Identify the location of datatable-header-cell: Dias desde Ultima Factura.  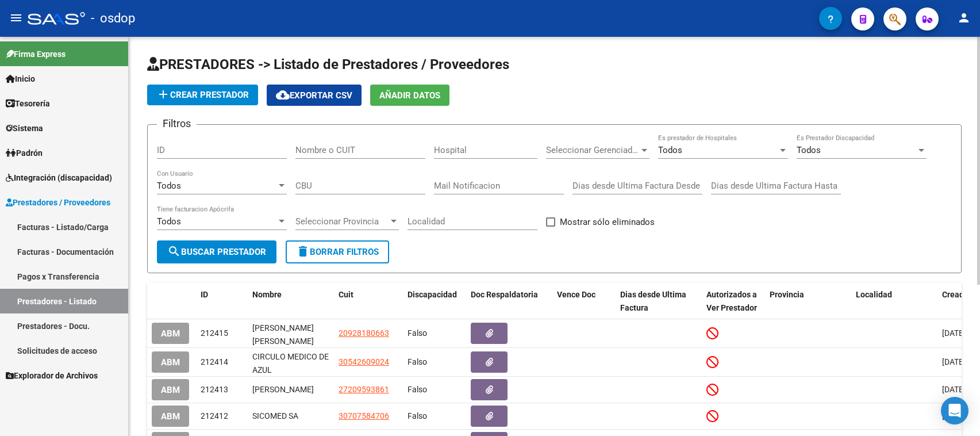
(658, 301).